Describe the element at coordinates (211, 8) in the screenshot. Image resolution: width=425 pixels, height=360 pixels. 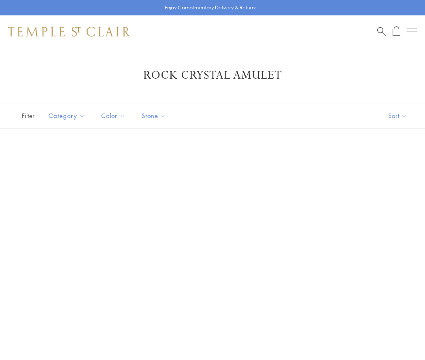
I see `p: Enjoy Complimentary Delivery & Returns` at that location.